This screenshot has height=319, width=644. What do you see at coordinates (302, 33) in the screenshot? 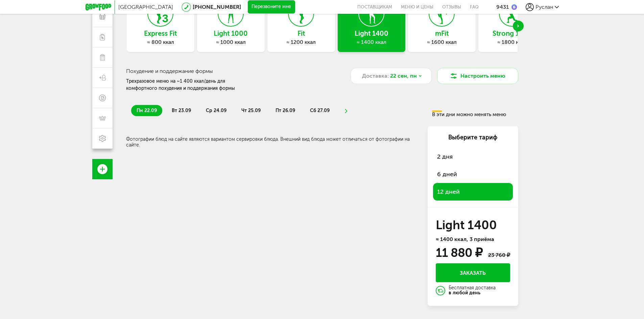
I see `h3: Fit` at bounding box center [302, 33].